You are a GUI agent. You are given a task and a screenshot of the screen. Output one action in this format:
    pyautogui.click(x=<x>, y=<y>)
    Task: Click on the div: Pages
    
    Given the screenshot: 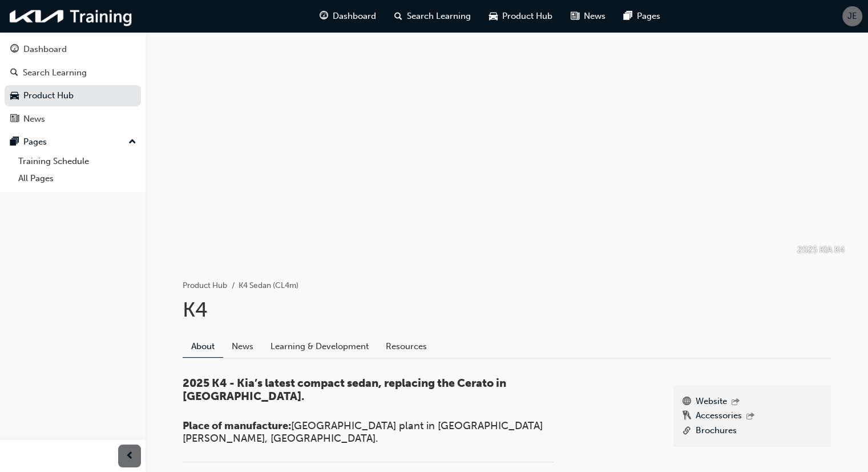 What is the action you would take?
    pyautogui.click(x=35, y=142)
    